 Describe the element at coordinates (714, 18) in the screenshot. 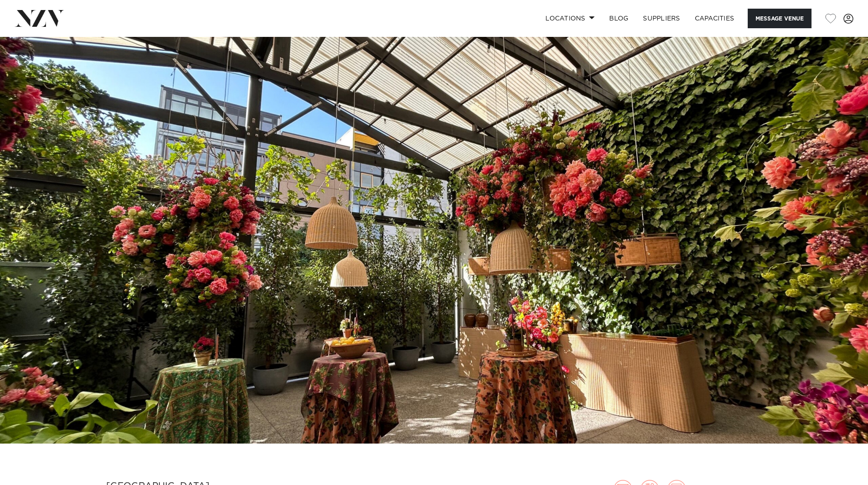

I see `a: Capacities` at that location.